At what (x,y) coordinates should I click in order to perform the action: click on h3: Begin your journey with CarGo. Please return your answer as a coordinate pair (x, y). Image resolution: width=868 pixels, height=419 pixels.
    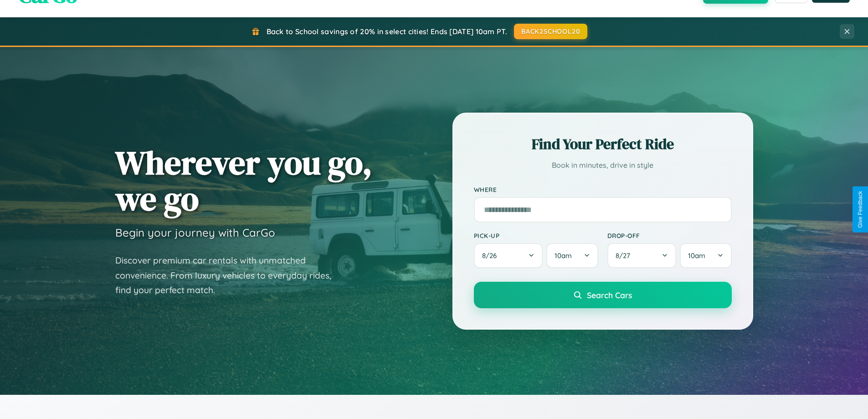
    Looking at the image, I should click on (195, 233).